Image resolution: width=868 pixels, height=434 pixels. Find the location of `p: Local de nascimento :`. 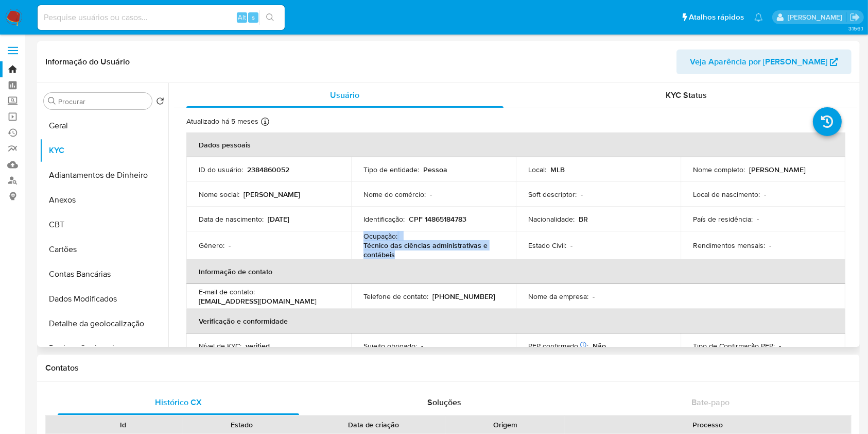

p: Local de nascimento : is located at coordinates (726, 194).